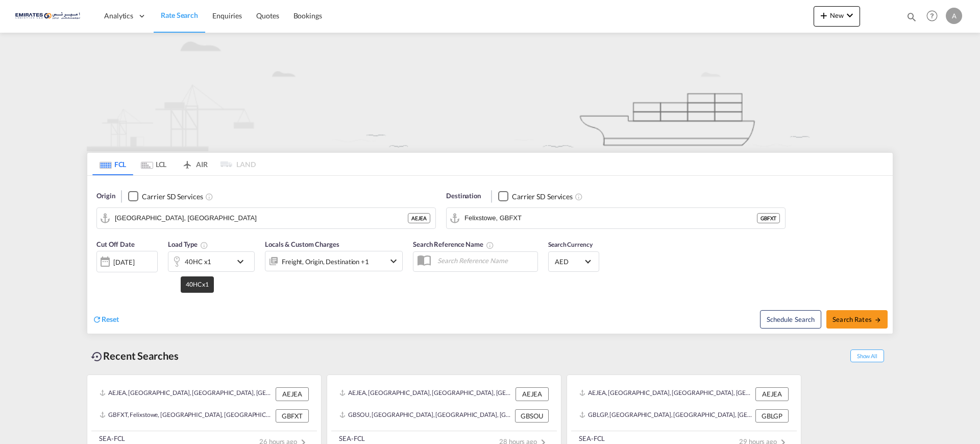  Describe the element at coordinates (268, 15) in the screenshot. I see `span: Quotes` at that location.